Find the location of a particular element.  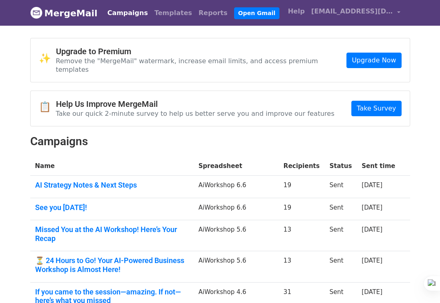

img: MergeMail logo is located at coordinates (36, 13).